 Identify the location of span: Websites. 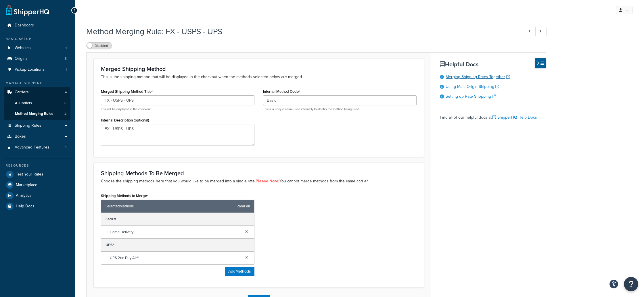
(23, 48).